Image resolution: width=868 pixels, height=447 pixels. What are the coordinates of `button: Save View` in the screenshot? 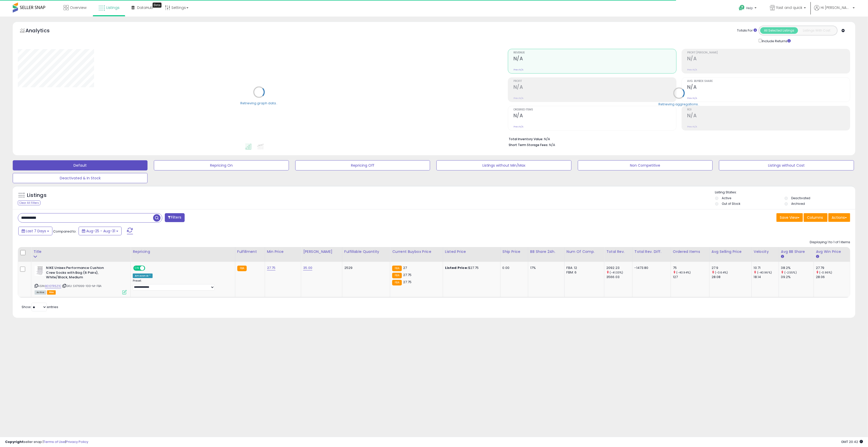 It's located at (790, 218).